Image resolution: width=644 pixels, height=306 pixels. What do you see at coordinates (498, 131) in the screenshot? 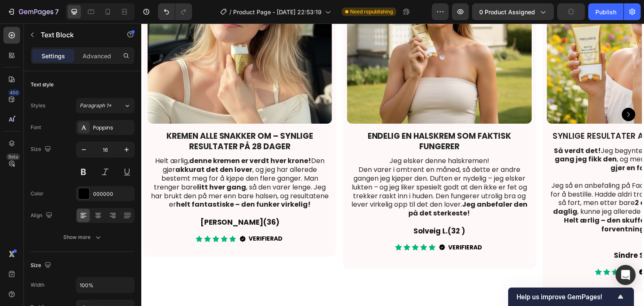
I see `strong: med en gang jeg fikk den` at bounding box center [498, 131].